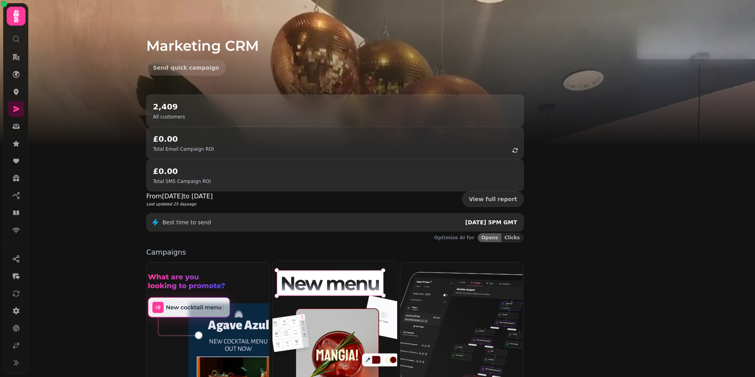 The height and width of the screenshot is (377, 755). Describe the element at coordinates (335, 252) in the screenshot. I see `p: Campaigns` at that location.